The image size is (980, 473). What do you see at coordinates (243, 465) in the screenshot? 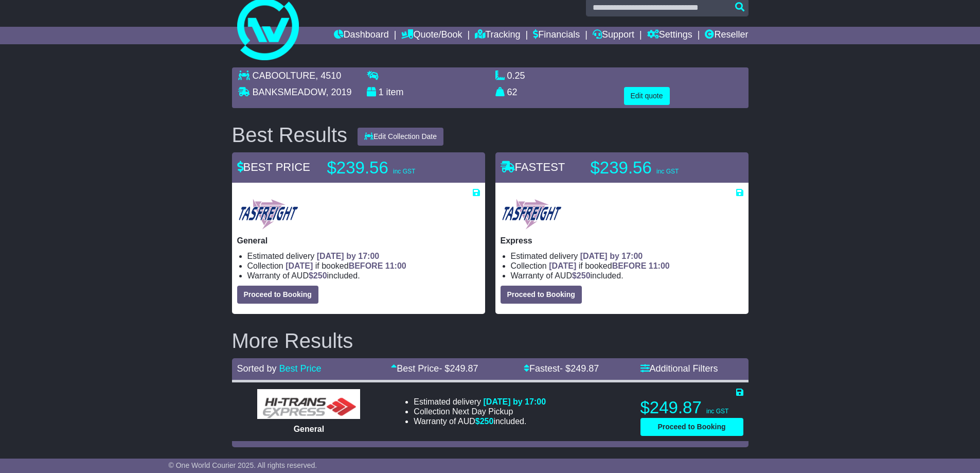
I see `span: © One World Courier 2025. All rights reserved.` at bounding box center [243, 465].